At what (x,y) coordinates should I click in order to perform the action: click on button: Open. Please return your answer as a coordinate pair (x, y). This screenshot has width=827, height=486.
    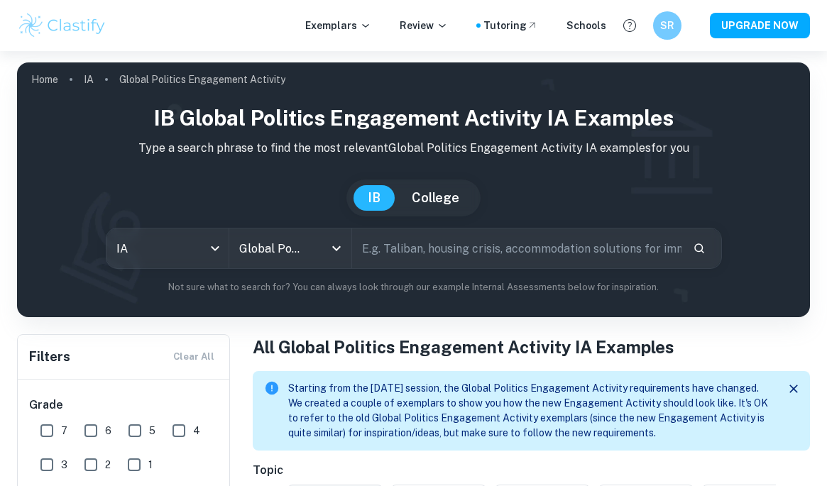
    Looking at the image, I should click on (336, 248).